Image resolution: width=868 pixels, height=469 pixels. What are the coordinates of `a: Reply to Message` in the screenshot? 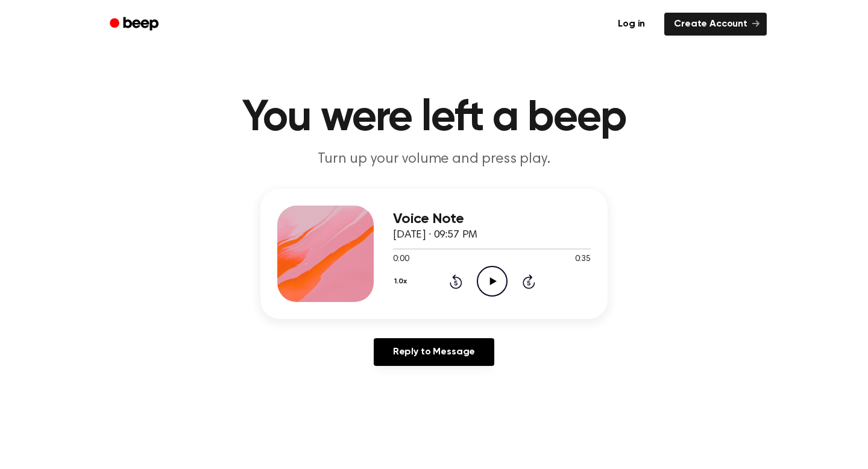 It's located at (434, 352).